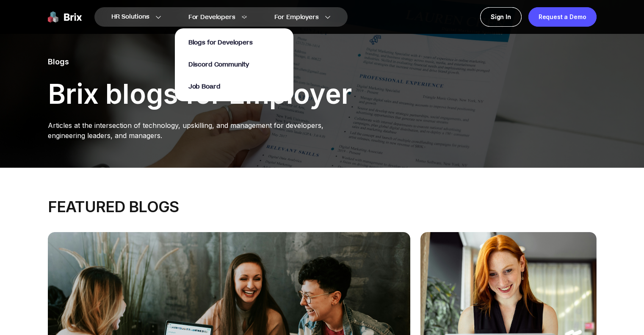  I want to click on p: Blogs, so click(200, 62).